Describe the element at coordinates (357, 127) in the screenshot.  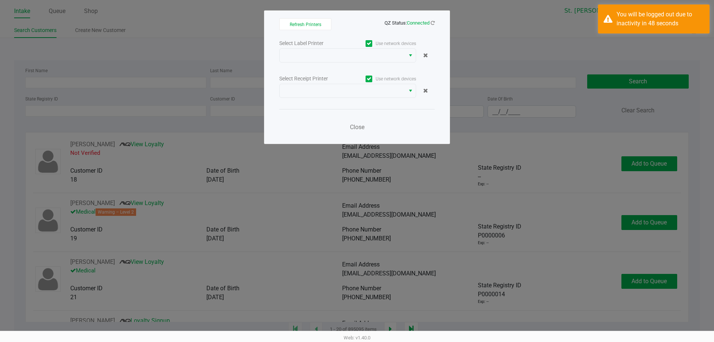
I see `span: Close` at that location.